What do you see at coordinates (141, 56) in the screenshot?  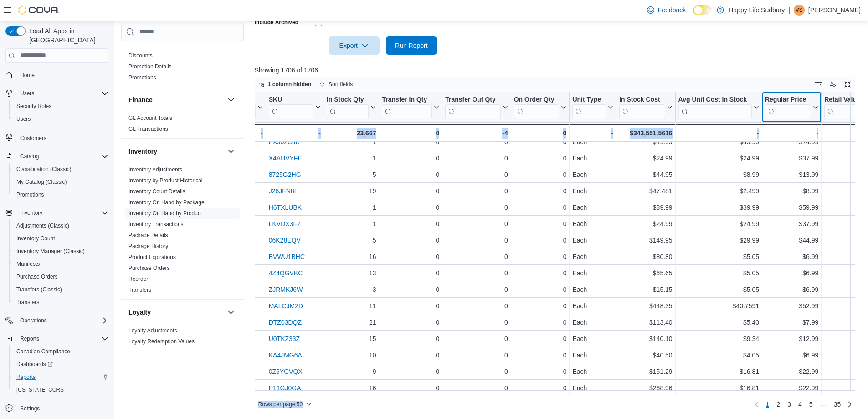 I see `a: Discounts` at bounding box center [141, 56].